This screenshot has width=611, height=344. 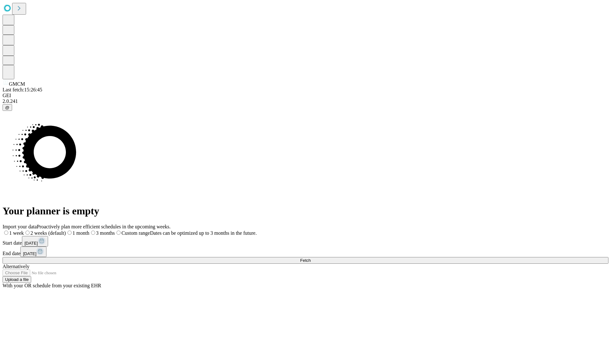 I want to click on input: 3 months, so click(x=93, y=232).